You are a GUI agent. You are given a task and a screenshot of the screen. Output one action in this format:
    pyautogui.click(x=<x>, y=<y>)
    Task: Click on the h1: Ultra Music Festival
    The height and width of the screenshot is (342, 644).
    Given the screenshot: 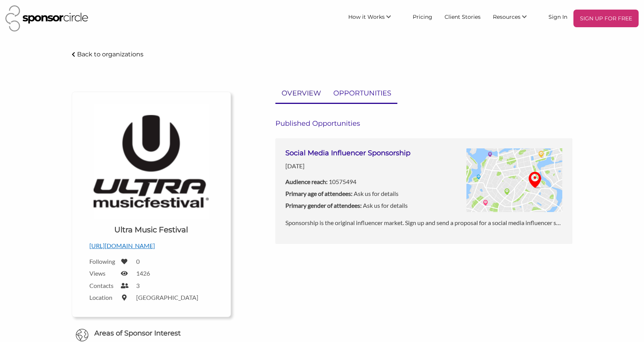 What is the action you would take?
    pyautogui.click(x=151, y=230)
    